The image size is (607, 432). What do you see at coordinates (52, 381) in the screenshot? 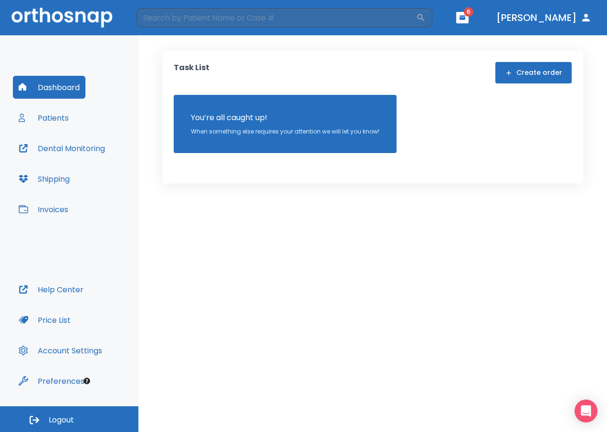
I see `a: Preferences` at bounding box center [52, 381].